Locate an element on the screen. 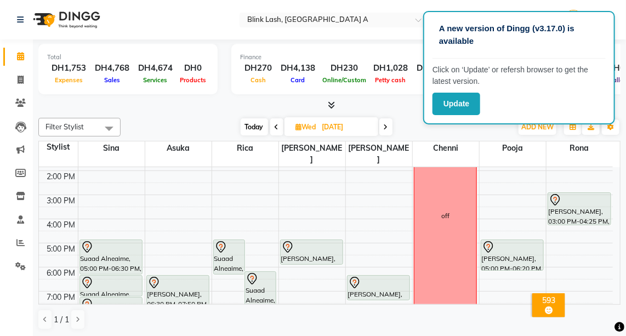 The image size is (626, 336). div: DH230 is located at coordinates (344, 68).